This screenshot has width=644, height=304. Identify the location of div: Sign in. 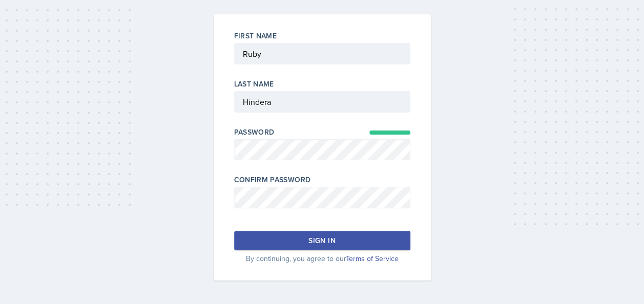
(321, 241).